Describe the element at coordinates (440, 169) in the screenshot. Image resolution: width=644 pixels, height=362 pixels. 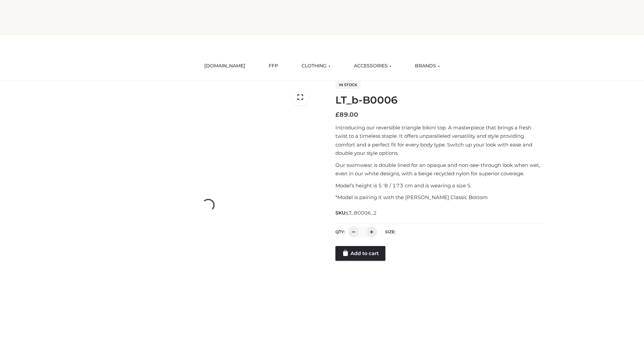
I see `p: Our swimwear is double lined for an opaque and non-see-through look when wet, even in our white d...` at that location.